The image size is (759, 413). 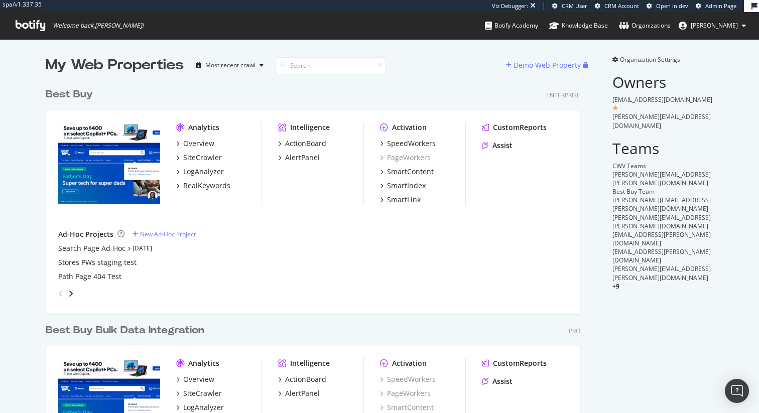 What do you see at coordinates (650, 59) in the screenshot?
I see `span: Organization Settings` at bounding box center [650, 59].